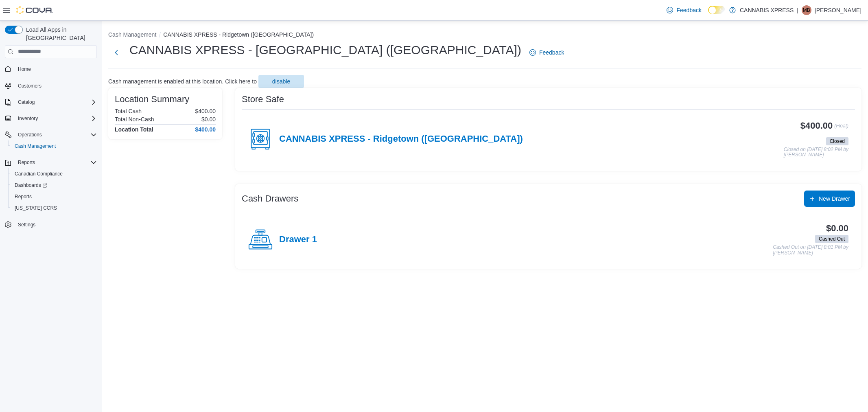 The image size is (868, 412). What do you see at coordinates (135, 119) in the screenshot?
I see `h6: Total Non-Cash` at bounding box center [135, 119].